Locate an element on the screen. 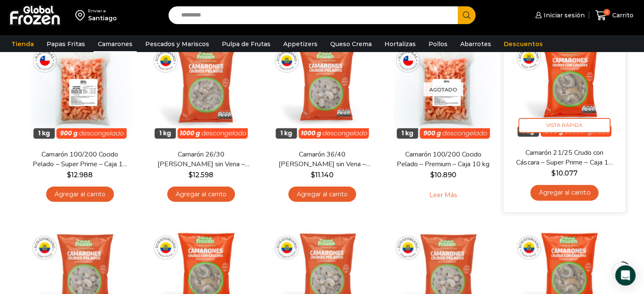 The height and width of the screenshot is (294, 644). img: address-field-icon.svg is located at coordinates (82, 15).